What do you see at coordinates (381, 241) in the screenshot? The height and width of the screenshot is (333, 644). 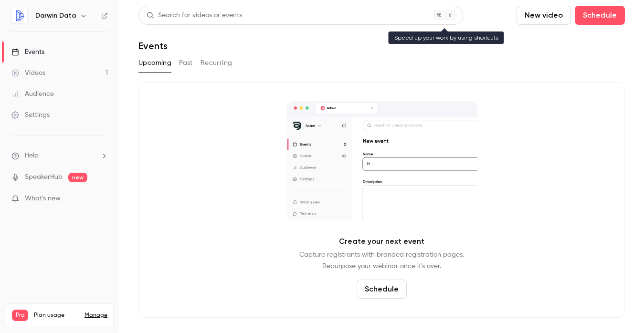 I see `p: Create your next event` at bounding box center [381, 241].